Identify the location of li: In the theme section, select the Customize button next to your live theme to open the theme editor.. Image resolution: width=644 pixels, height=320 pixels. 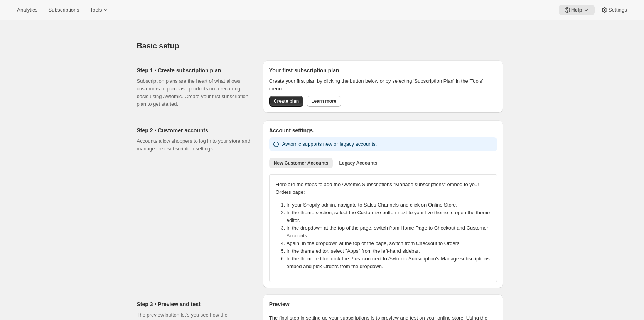
(390, 217).